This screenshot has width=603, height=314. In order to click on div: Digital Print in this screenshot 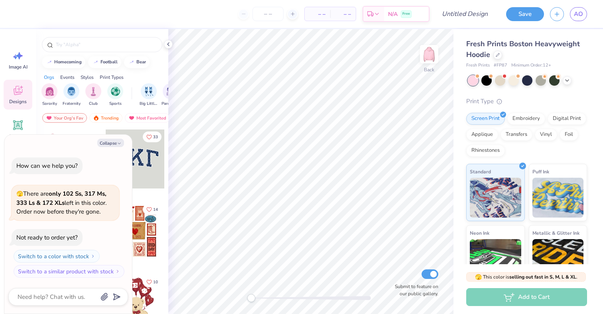, I will do `click(567, 119)`.